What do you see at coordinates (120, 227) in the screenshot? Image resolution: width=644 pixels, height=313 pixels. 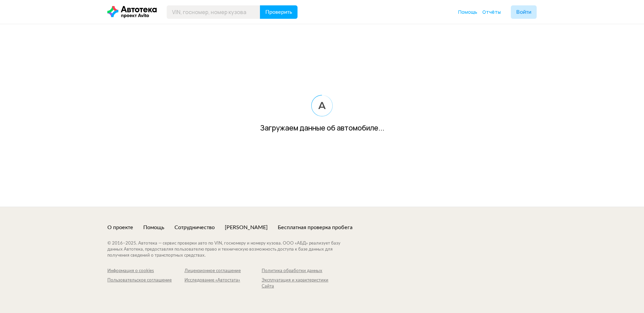 I see `a: О проекте` at bounding box center [120, 227].